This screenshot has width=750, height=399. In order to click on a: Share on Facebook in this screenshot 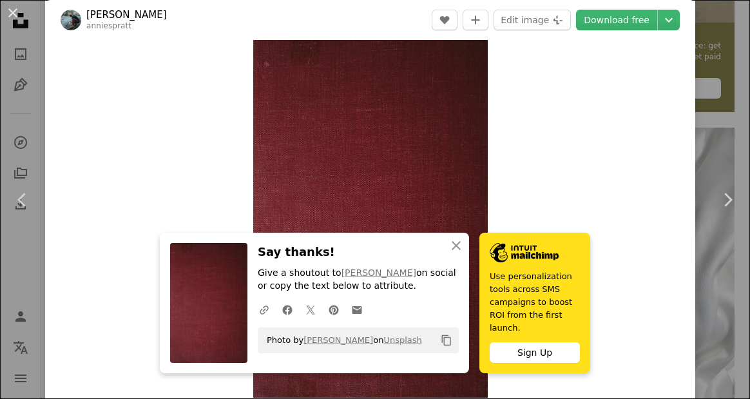, I will do `click(287, 309)`.